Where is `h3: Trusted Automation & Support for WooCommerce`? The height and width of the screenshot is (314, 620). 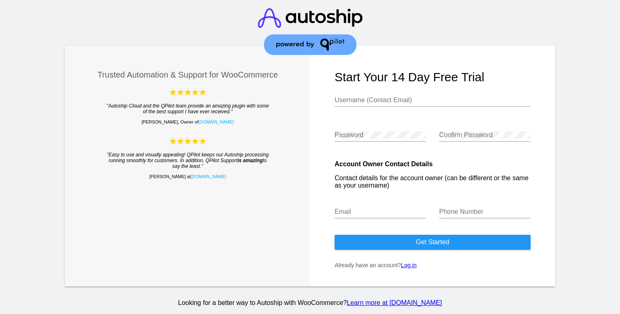
h3: Trusted Automation & Support for WooCommerce is located at coordinates (188, 75).